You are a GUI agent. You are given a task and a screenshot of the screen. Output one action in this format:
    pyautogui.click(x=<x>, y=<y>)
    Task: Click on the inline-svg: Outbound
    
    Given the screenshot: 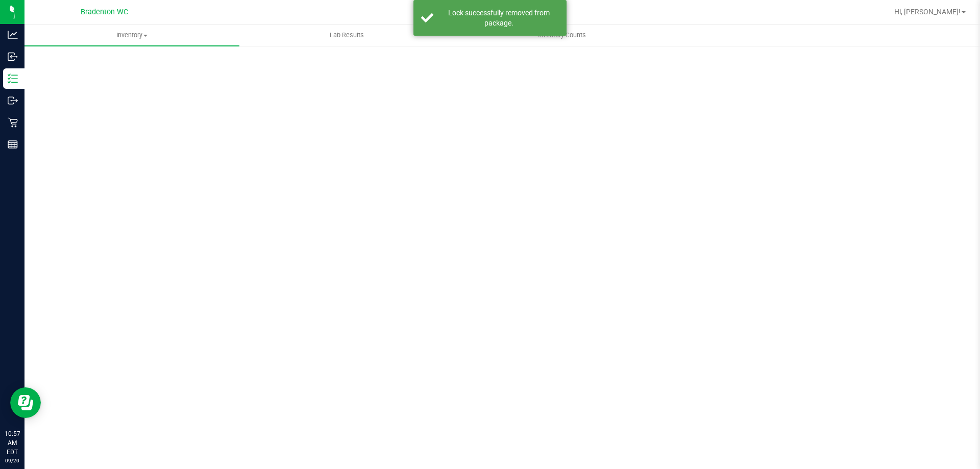 What is the action you would take?
    pyautogui.click(x=13, y=100)
    